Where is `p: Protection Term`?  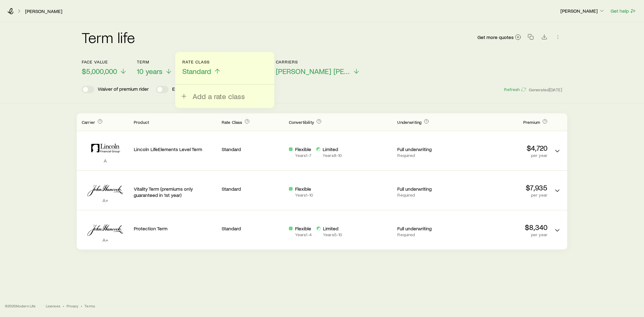
p: Protection Term is located at coordinates (175, 229).